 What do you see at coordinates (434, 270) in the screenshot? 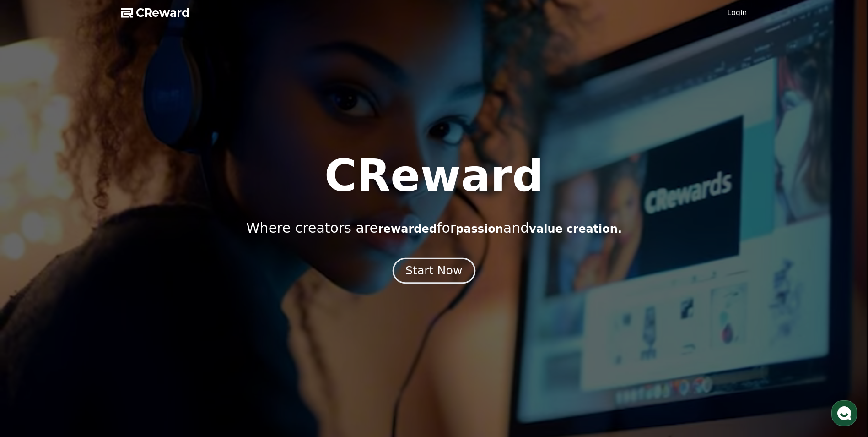
I see `button: Start Now` at bounding box center [434, 270].